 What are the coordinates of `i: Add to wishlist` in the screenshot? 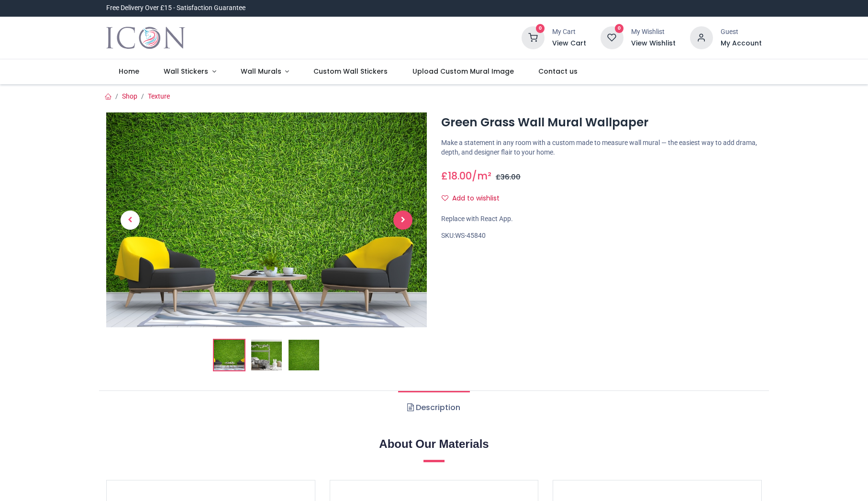 It's located at (445, 198).